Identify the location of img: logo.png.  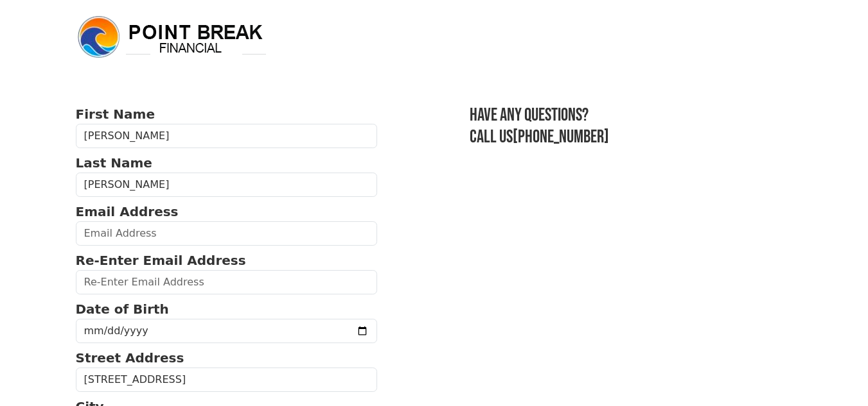
(173, 37).